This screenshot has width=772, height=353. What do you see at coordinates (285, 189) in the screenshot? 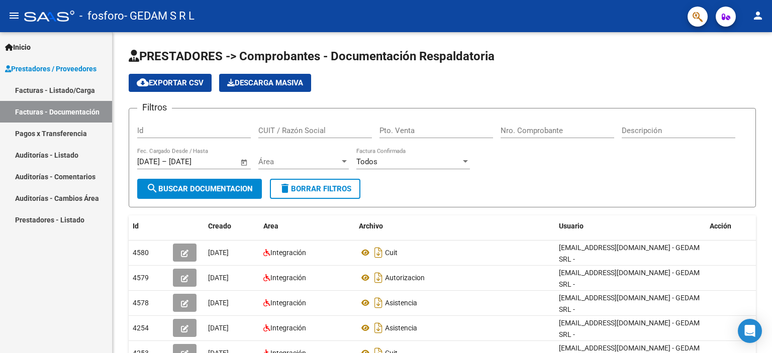
I see `mat-icon: delete` at bounding box center [285, 189].